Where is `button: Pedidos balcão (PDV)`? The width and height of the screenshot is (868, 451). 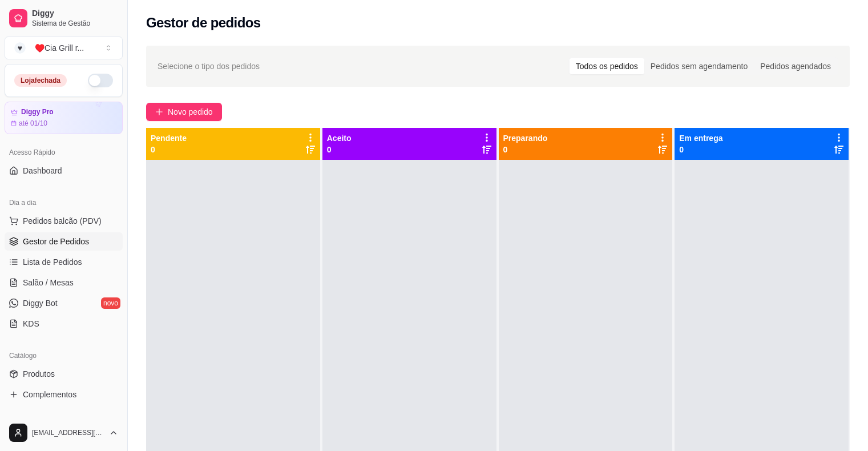
button: Pedidos balcão (PDV) is located at coordinates (64, 221).